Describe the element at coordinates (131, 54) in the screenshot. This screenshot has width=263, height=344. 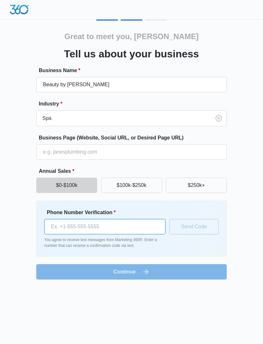
I see `h3: Tell us about your business` at that location.